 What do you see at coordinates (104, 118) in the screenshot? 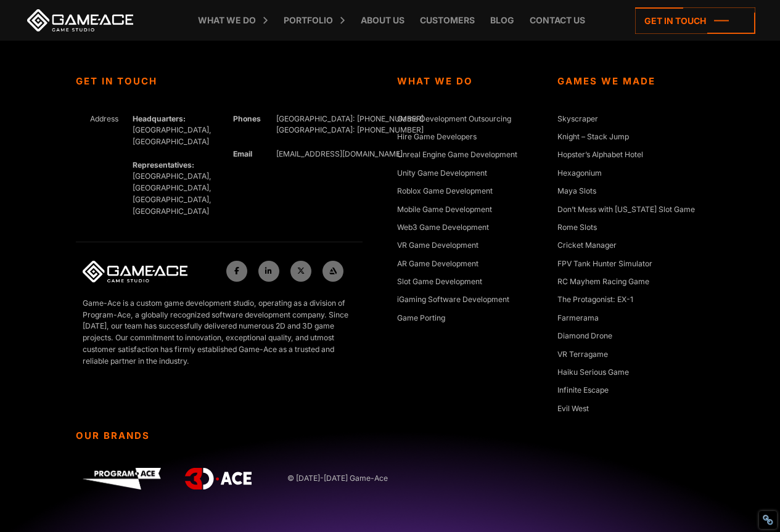
I see `span: Address` at bounding box center [104, 118].